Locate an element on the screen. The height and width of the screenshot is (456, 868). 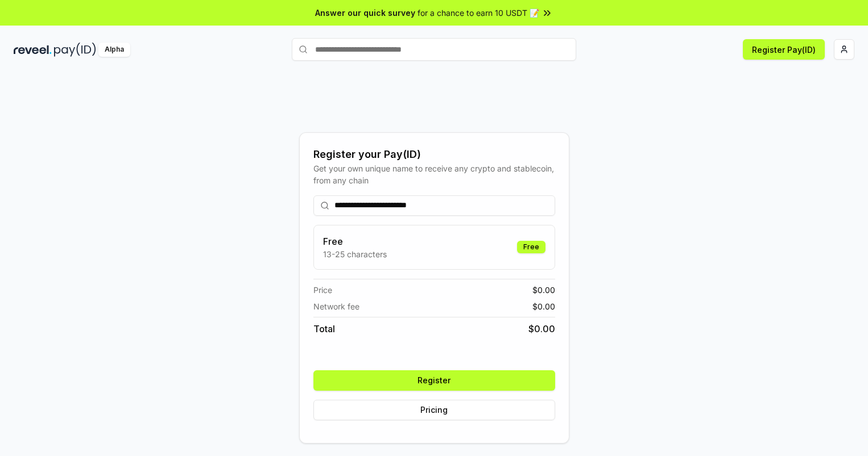
p: 13-25 characters is located at coordinates (355, 254).